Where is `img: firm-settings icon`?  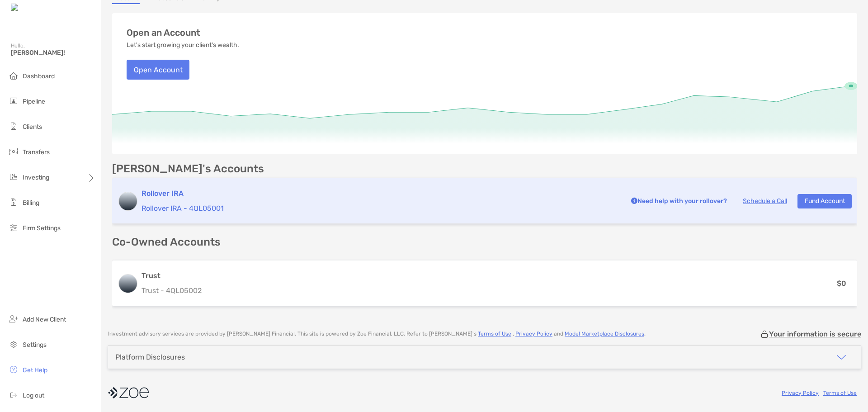 img: firm-settings icon is located at coordinates (14, 227).